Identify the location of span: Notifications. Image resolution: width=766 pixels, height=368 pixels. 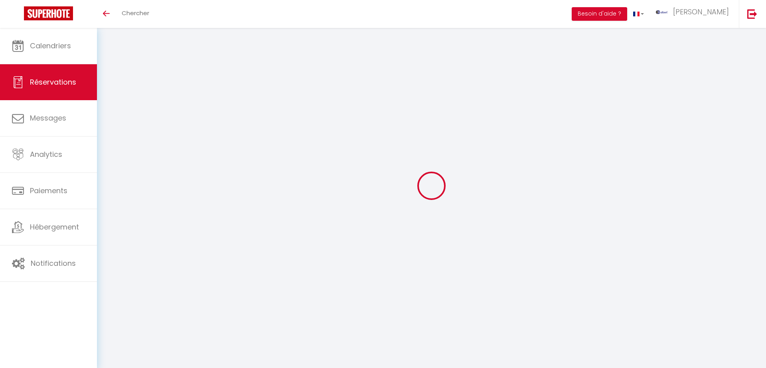
(53, 263).